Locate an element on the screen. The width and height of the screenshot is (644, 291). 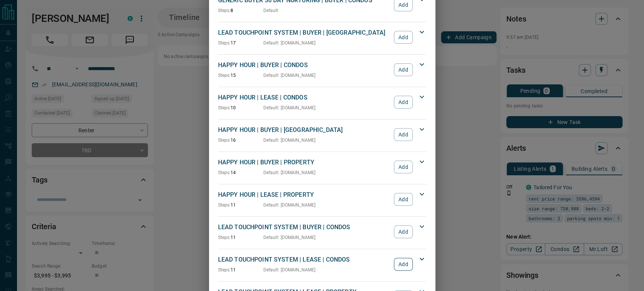
p: HAPPY HOUR | BUYER | CONDOS is located at coordinates (304, 65).